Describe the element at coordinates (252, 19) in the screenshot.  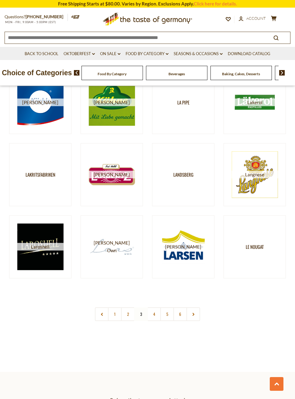
I see `a: Account` at that location.